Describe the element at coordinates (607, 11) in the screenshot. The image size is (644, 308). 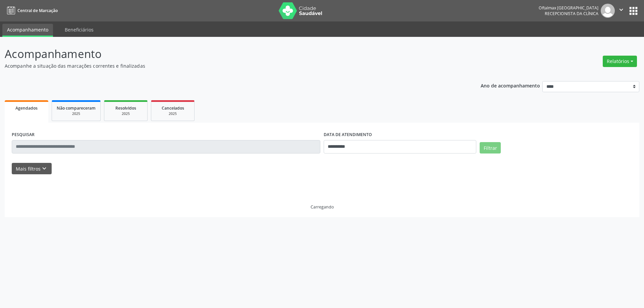
I see `img: img` at that location.